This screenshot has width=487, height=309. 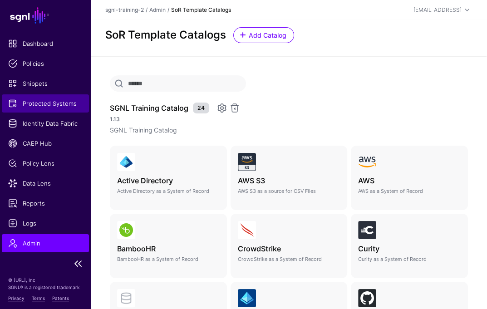 What do you see at coordinates (201, 10) in the screenshot?
I see `strong: SoR Template Catalogs` at bounding box center [201, 10].